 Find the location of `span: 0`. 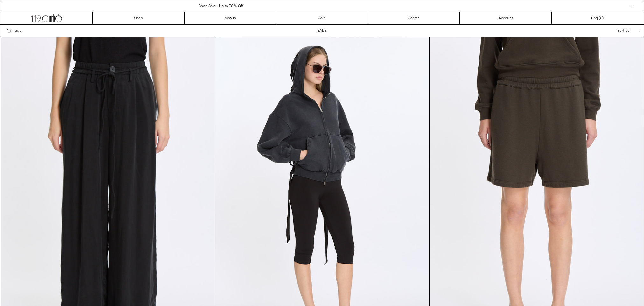

span: 0 is located at coordinates (601, 19).